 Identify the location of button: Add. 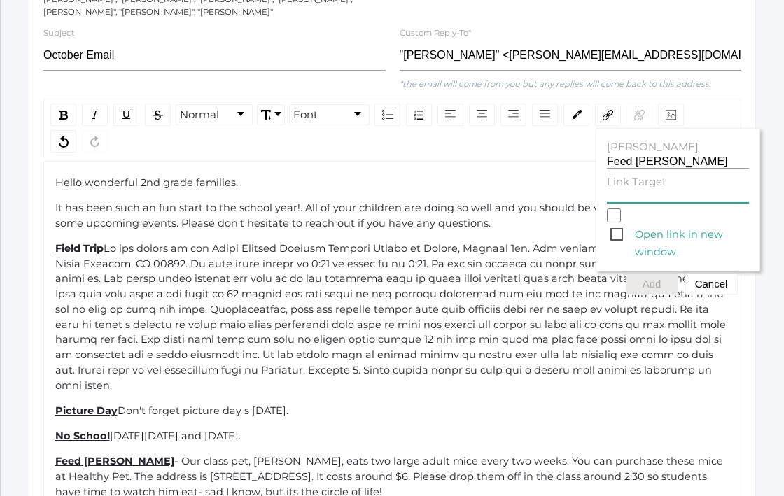
(651, 284).